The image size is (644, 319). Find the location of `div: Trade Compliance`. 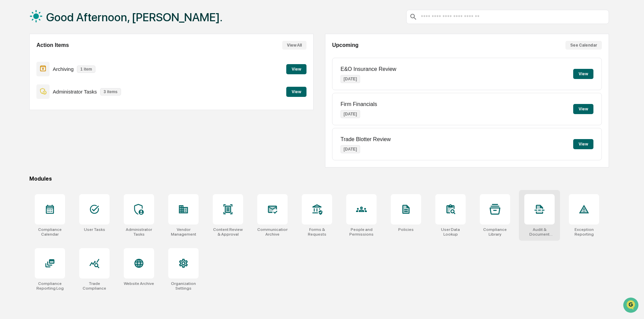

div: Trade Compliance is located at coordinates (94, 286).